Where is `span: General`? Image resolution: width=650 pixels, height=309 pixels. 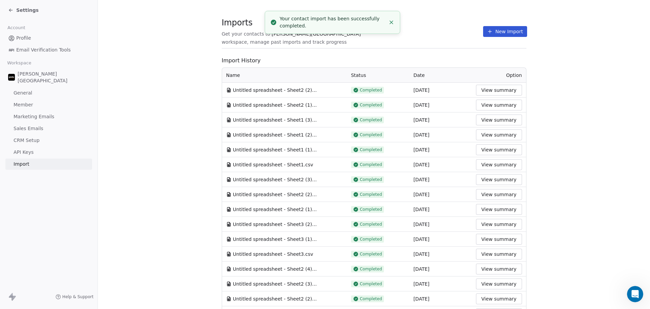 span: General is located at coordinates (23, 93).